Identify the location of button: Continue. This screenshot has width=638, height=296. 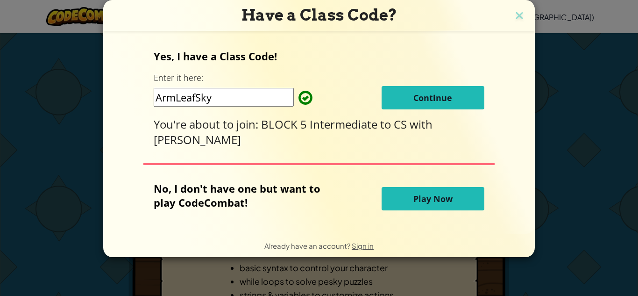
(433, 98).